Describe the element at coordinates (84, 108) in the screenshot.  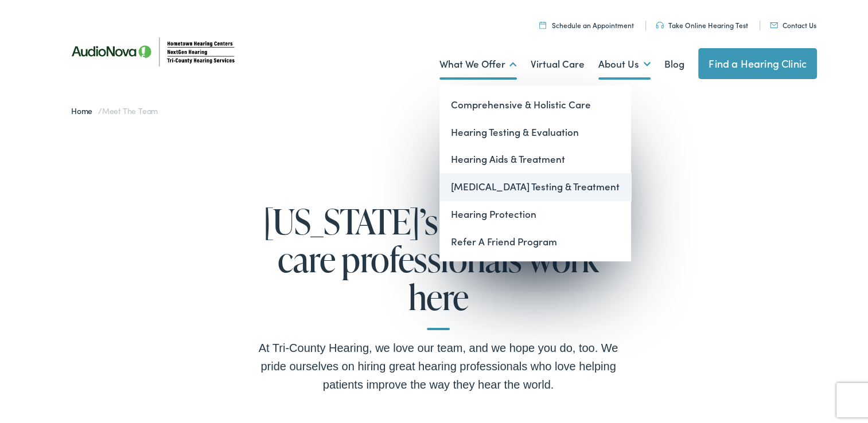
I see `a: Home` at that location.